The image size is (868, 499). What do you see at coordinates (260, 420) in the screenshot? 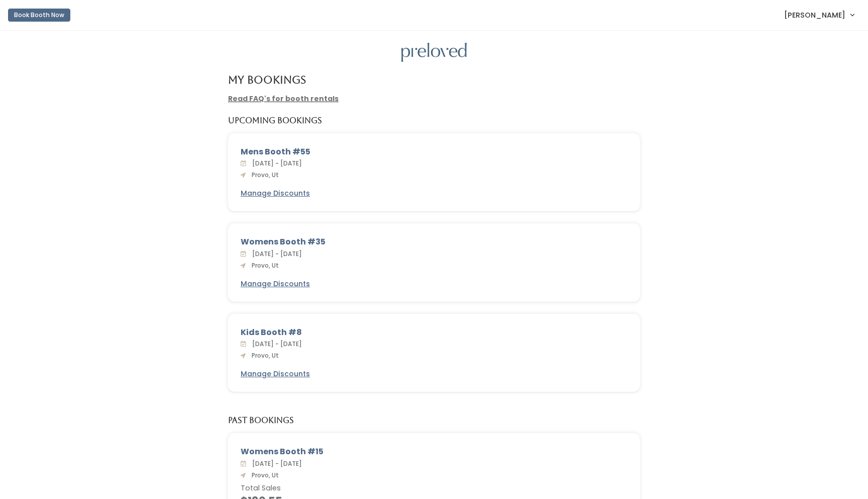
I see `h5: Past Bookings` at bounding box center [260, 420].